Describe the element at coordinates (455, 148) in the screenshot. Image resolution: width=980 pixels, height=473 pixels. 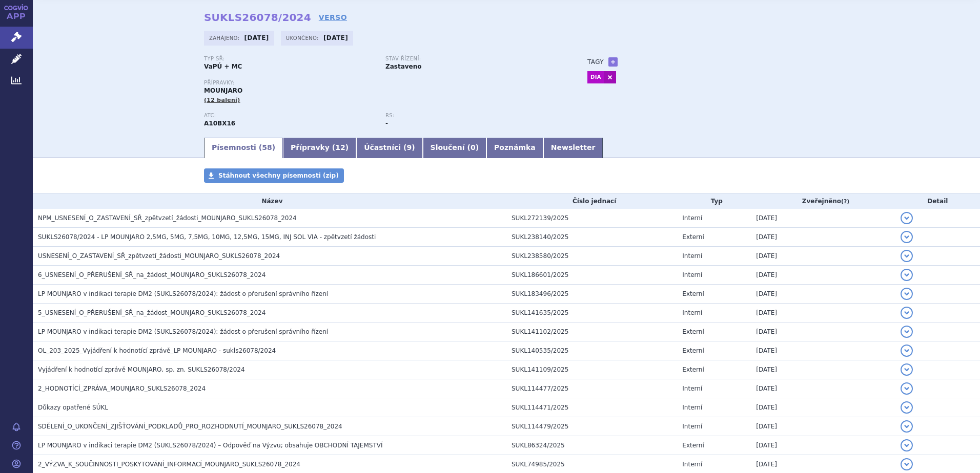
I see `a: Sloučení (0)` at that location.